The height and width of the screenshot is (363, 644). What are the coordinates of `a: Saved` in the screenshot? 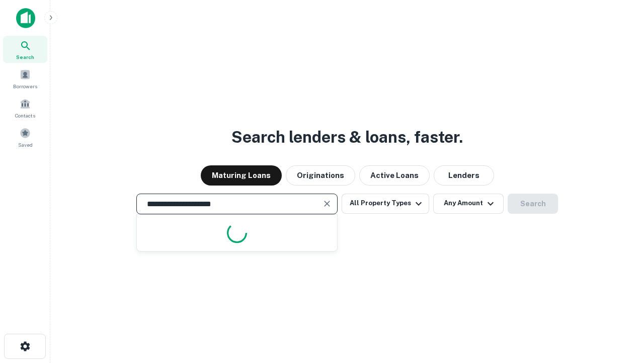 It's located at (25, 137).